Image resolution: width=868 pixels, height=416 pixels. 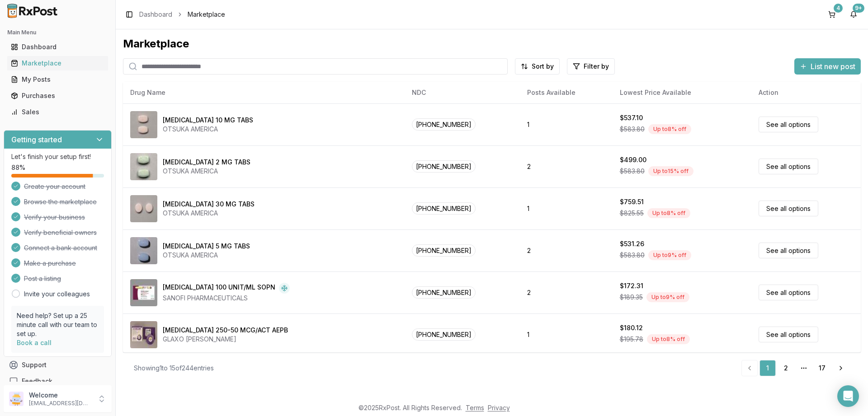 What do you see at coordinates (57, 381) in the screenshot?
I see `button: Feedback` at bounding box center [57, 381].